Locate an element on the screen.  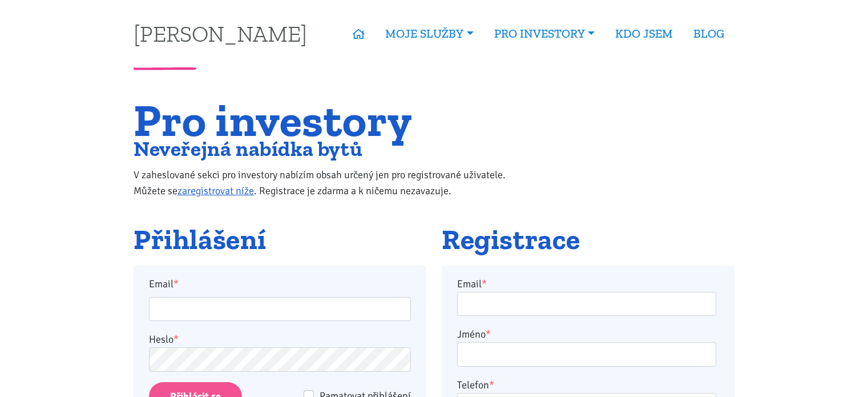
label: Telefon is located at coordinates (475, 385).